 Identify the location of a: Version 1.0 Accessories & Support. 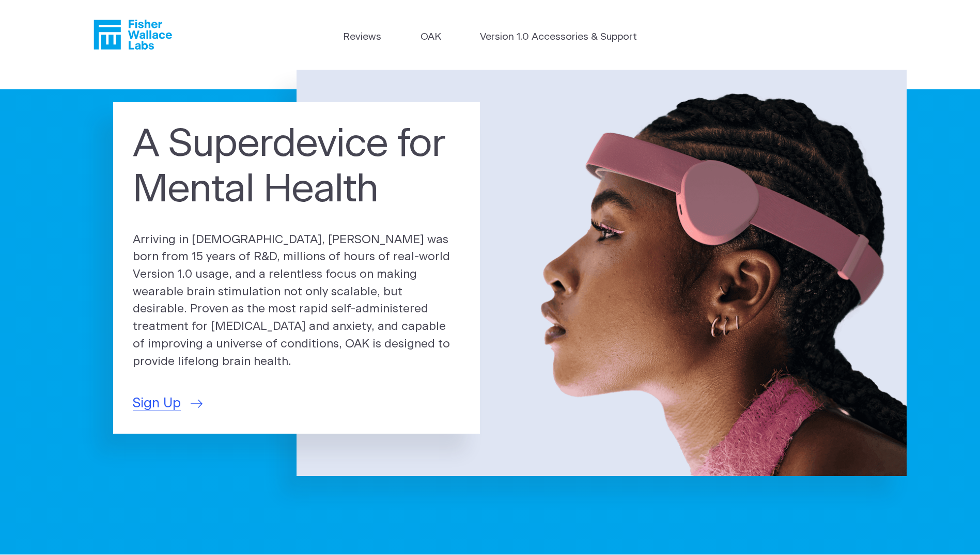
(558, 37).